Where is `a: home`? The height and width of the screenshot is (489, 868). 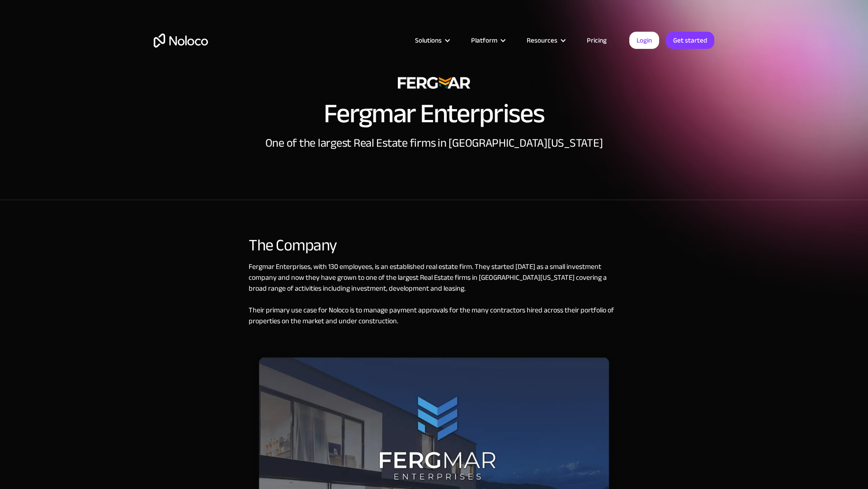
a: home is located at coordinates (180, 40).